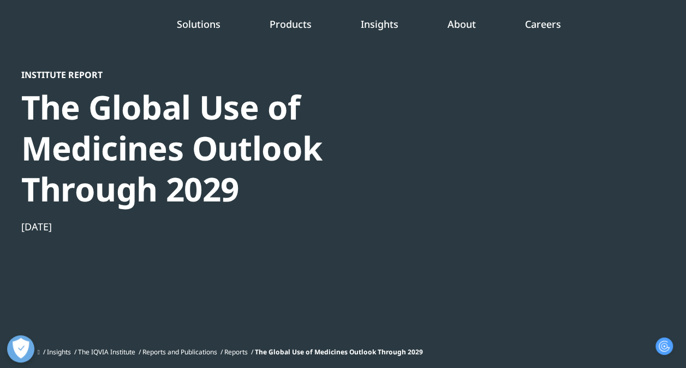 Image resolution: width=686 pixels, height=368 pixels. What do you see at coordinates (290, 24) in the screenshot?
I see `a: Products` at bounding box center [290, 24].